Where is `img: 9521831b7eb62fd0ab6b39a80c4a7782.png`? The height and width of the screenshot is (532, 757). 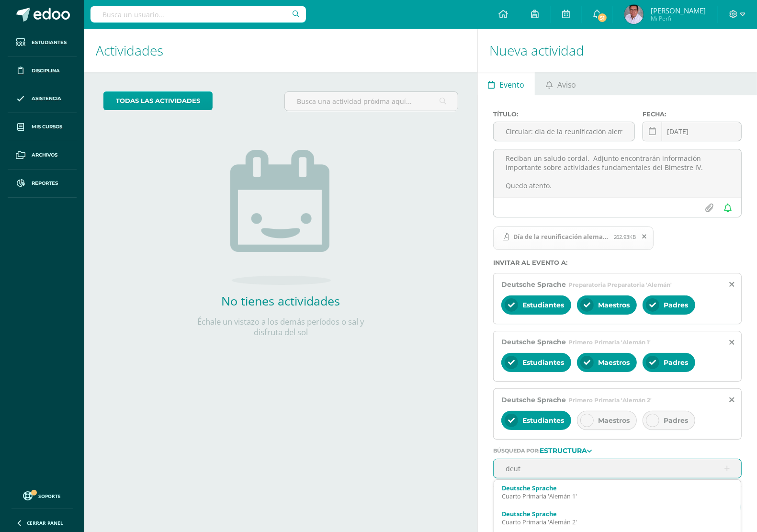 img: 9521831b7eb62fd0ab6b39a80c4a7782.png is located at coordinates (634, 15).